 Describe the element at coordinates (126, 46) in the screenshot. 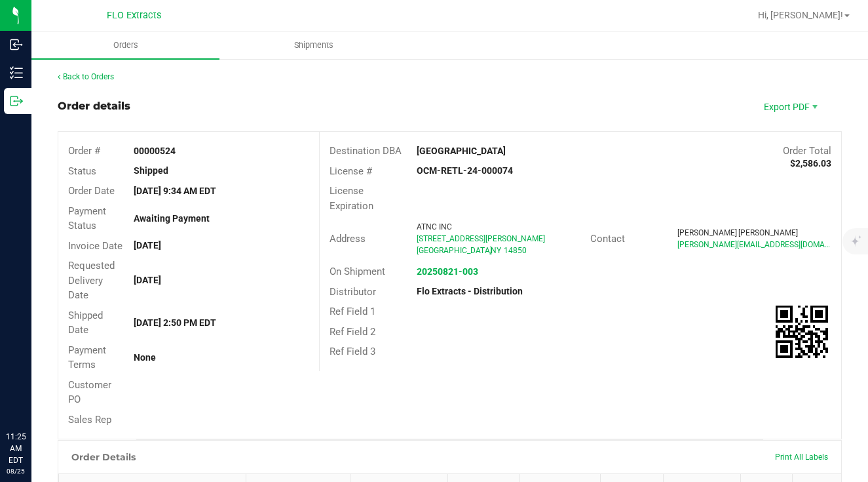

I see `span: Orders` at that location.